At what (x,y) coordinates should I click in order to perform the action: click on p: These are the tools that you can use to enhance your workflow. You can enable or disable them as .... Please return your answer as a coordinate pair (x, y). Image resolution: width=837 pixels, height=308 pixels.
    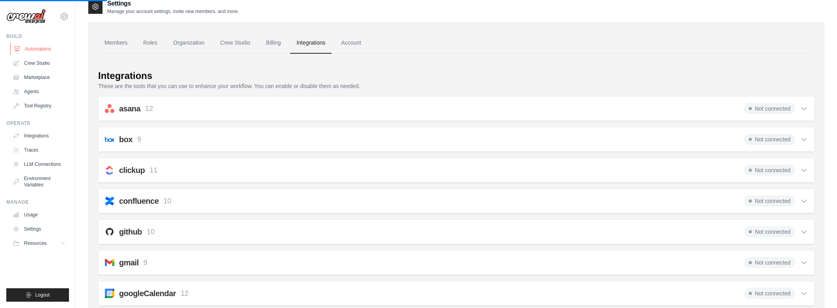
    Looking at the image, I should click on (456, 86).